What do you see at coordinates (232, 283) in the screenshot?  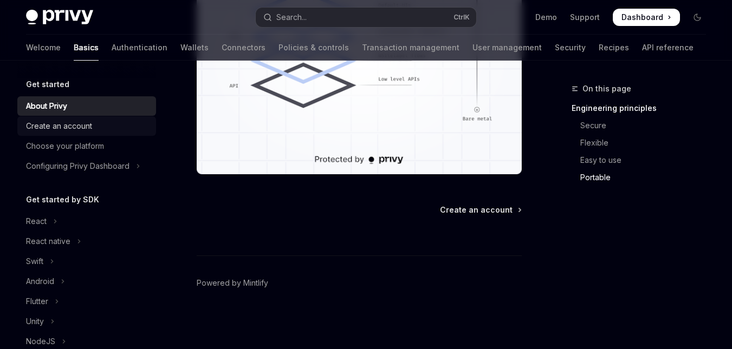 I see `a: Powered by Mintlify` at bounding box center [232, 283].